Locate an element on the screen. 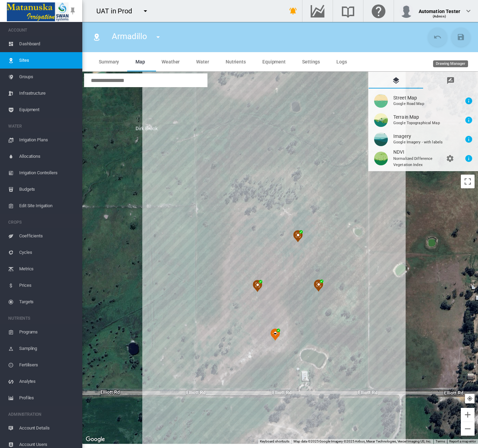 The height and width of the screenshot is (448, 478). a: Report a map error is located at coordinates (463, 441).